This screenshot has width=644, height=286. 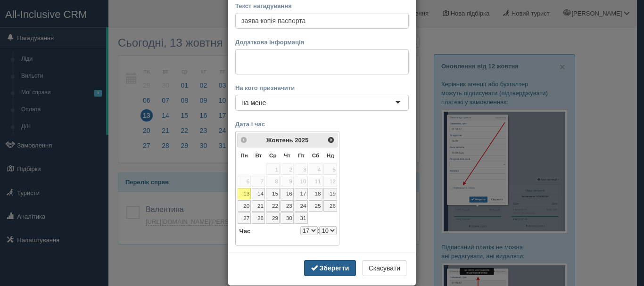 I want to click on dt: Час, so click(x=244, y=231).